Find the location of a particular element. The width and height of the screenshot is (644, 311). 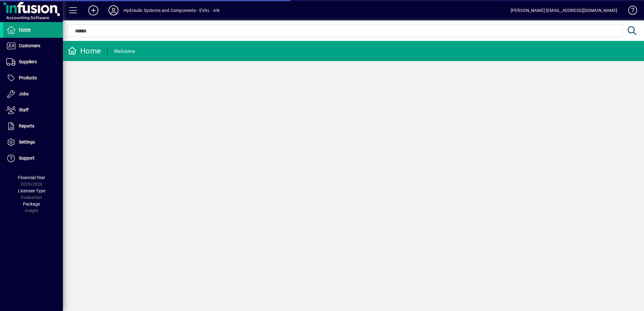

span: Products is located at coordinates (27, 78).